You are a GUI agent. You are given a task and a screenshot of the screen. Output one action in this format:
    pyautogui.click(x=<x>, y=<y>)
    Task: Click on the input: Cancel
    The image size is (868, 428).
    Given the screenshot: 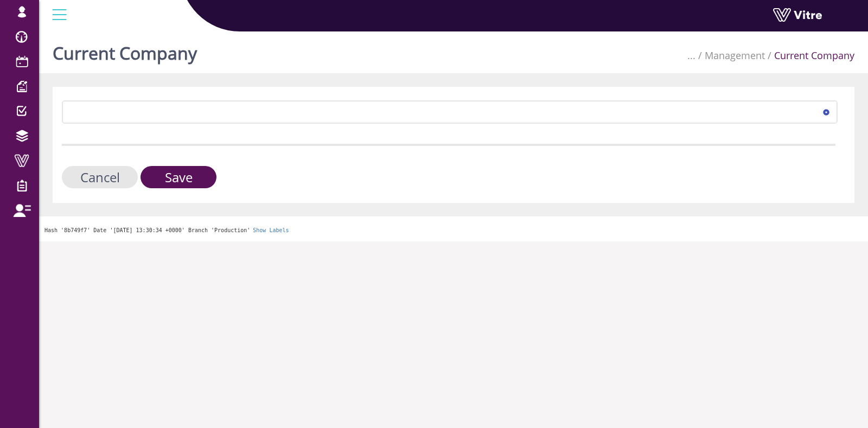 What is the action you would take?
    pyautogui.click(x=100, y=177)
    